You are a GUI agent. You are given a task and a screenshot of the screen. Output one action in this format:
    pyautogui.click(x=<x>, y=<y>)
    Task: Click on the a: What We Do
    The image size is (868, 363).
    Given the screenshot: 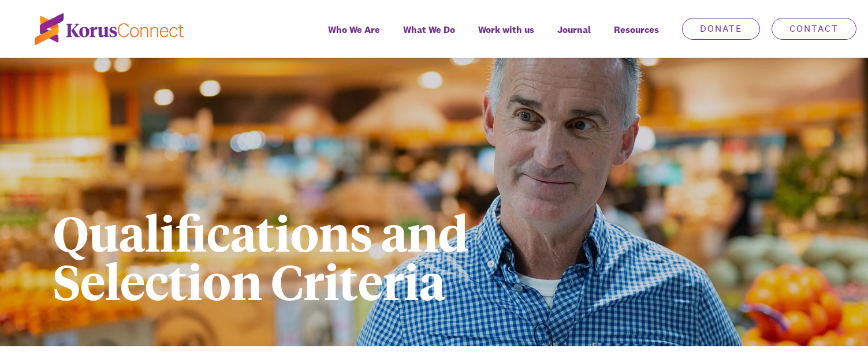 What is the action you would take?
    pyautogui.click(x=429, y=37)
    